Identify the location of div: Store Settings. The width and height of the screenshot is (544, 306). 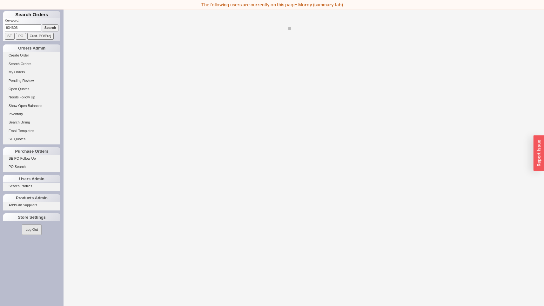
(32, 217).